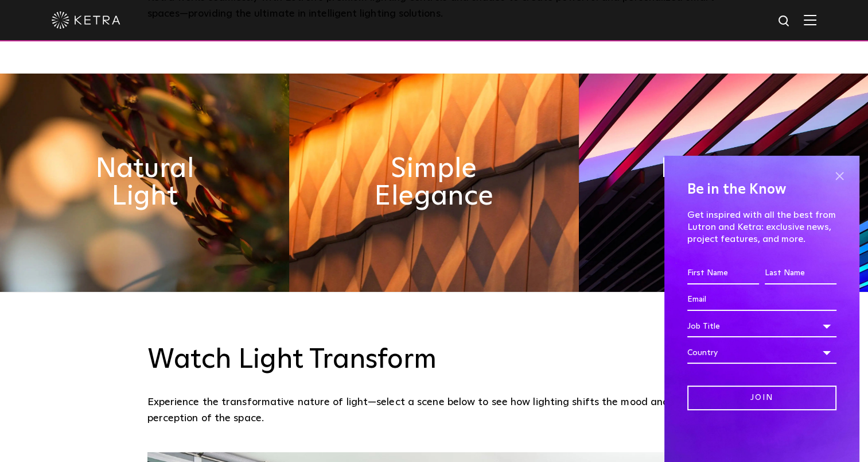 Image resolution: width=868 pixels, height=462 pixels. I want to click on input: Email, so click(762, 300).